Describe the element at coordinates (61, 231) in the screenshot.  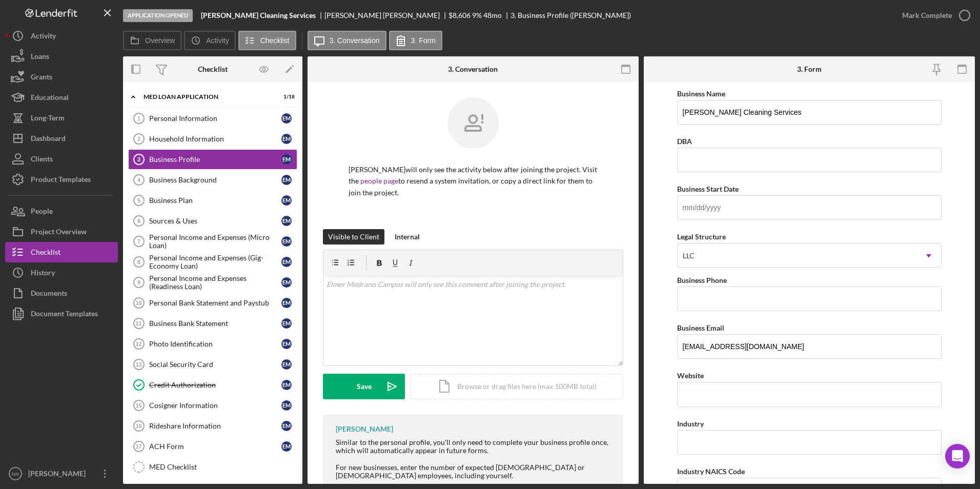
I see `button: Project Overview` at that location.